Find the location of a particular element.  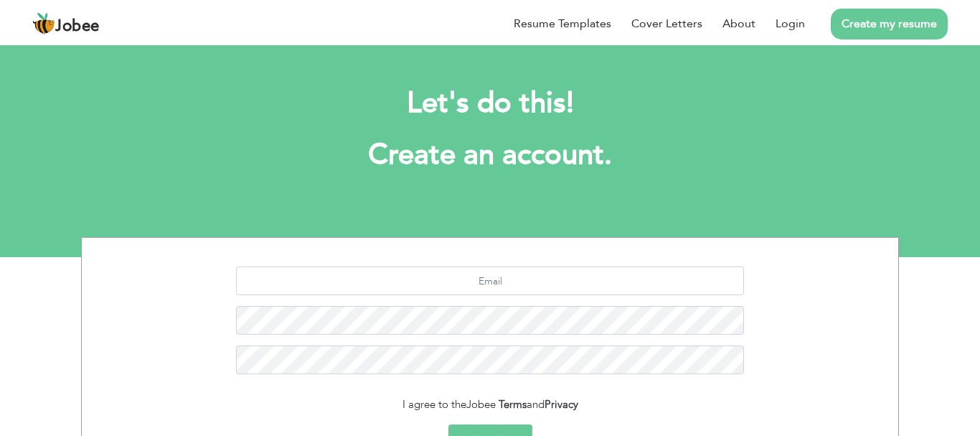

a: Login is located at coordinates (789, 24).